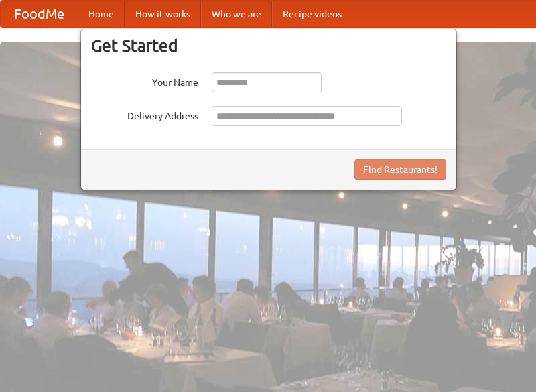  I want to click on a: Home, so click(101, 14).